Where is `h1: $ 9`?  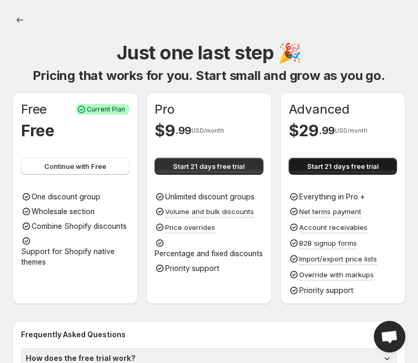 h1: $ 9 is located at coordinates (165, 131).